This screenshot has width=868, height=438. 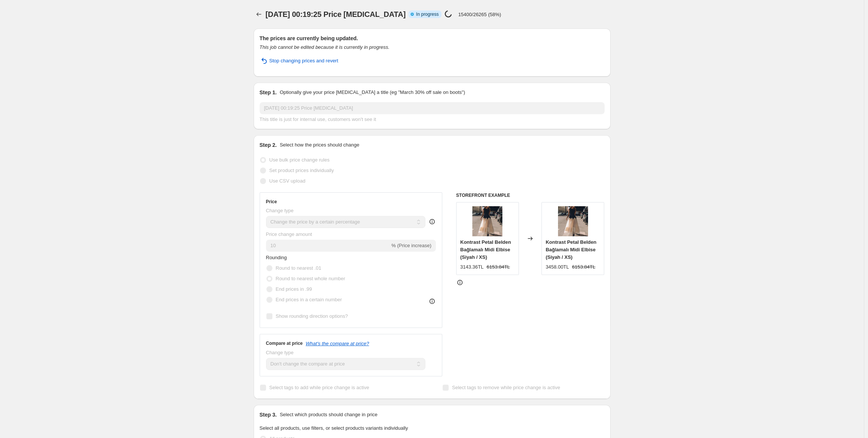 I want to click on i: What's the compare at price?, so click(x=337, y=343).